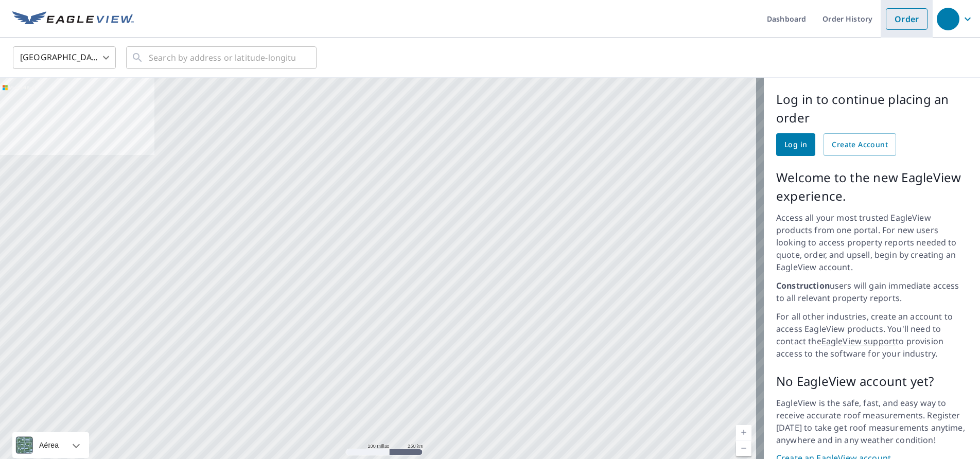  I want to click on p: users will gain immediate access to all relevant property reports., so click(872, 292).